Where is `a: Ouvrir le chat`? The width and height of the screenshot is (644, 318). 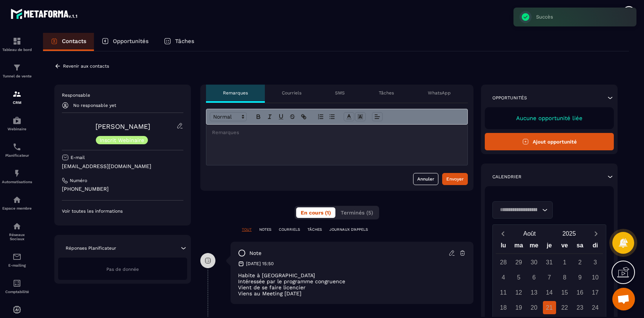 a: Ouvrir le chat is located at coordinates (624, 299).